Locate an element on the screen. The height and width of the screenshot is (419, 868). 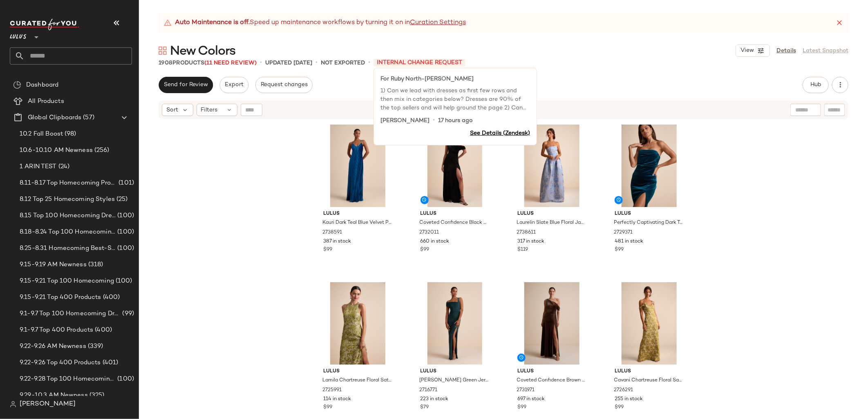
span: 697 in stock is located at coordinates (530, 399).